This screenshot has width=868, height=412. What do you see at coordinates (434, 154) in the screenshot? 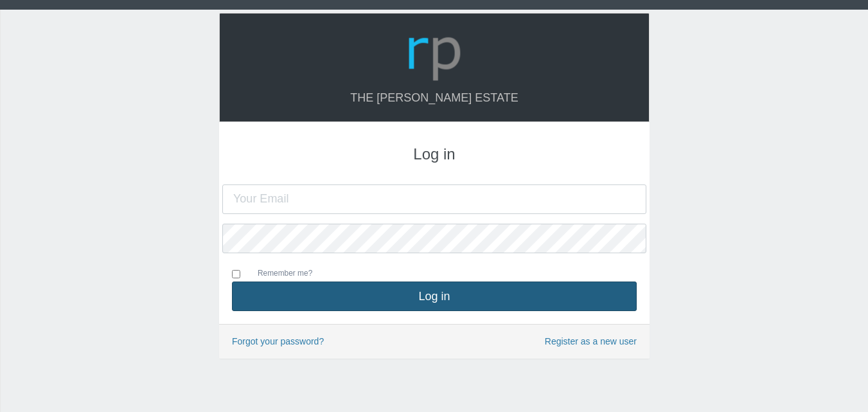
I see `h3: Log in` at bounding box center [434, 154].